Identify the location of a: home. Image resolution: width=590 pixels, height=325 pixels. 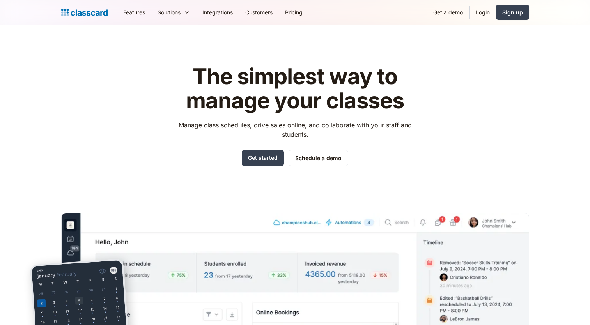
(84, 12).